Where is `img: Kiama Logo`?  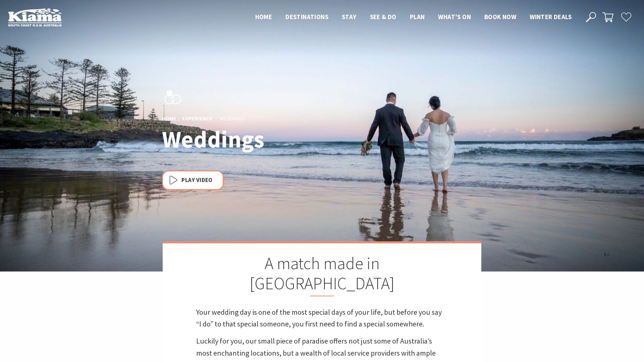 img: Kiama Logo is located at coordinates (35, 17).